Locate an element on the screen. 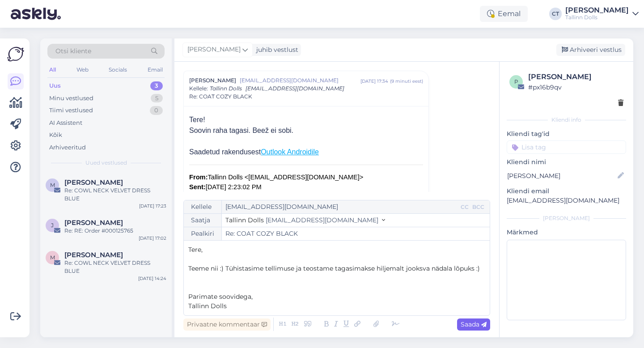  span: jana is located at coordinates (93, 223).